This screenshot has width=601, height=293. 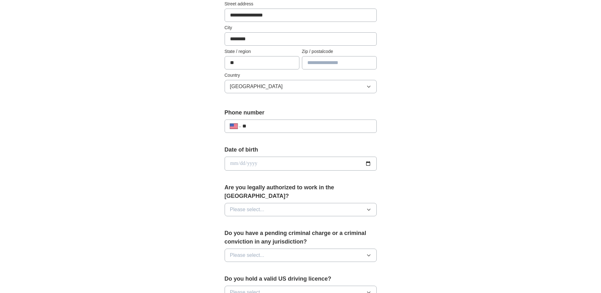 What do you see at coordinates (262, 51) in the screenshot?
I see `label: State / region` at bounding box center [262, 51].